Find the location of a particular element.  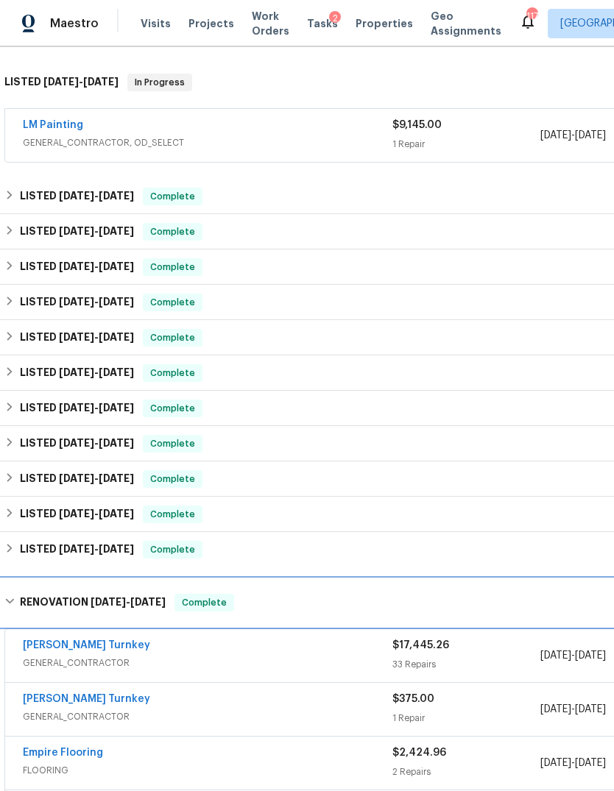

span: FLOORING is located at coordinates (208, 771).